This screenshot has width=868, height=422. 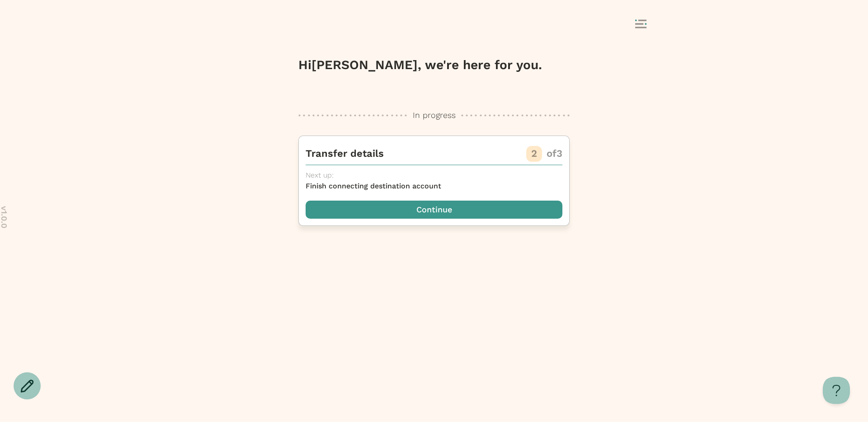 What do you see at coordinates (345, 153) in the screenshot?
I see `p: Transfer details` at bounding box center [345, 153].